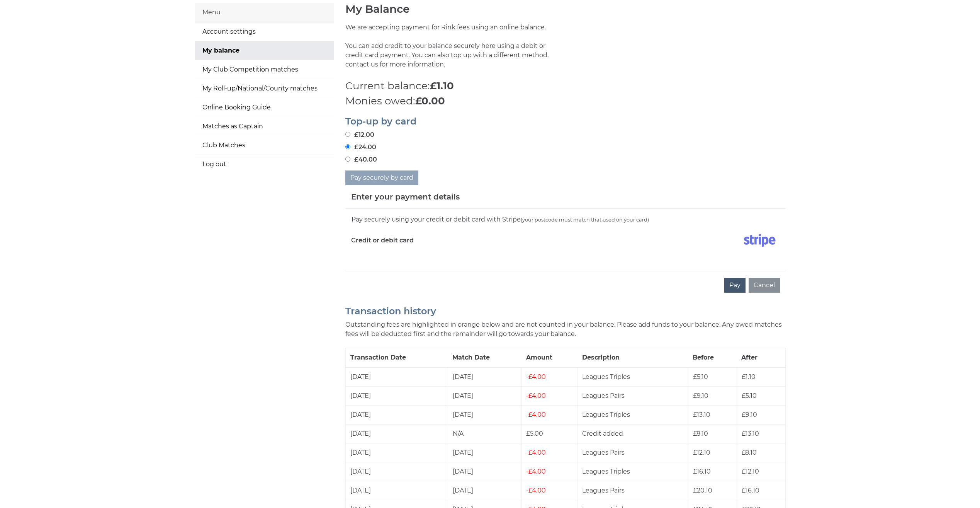 The image size is (980, 508). I want to click on p: Outstanding fees are highlighted in orange below and are not counted in your balance. Please add ..., so click(565, 329).